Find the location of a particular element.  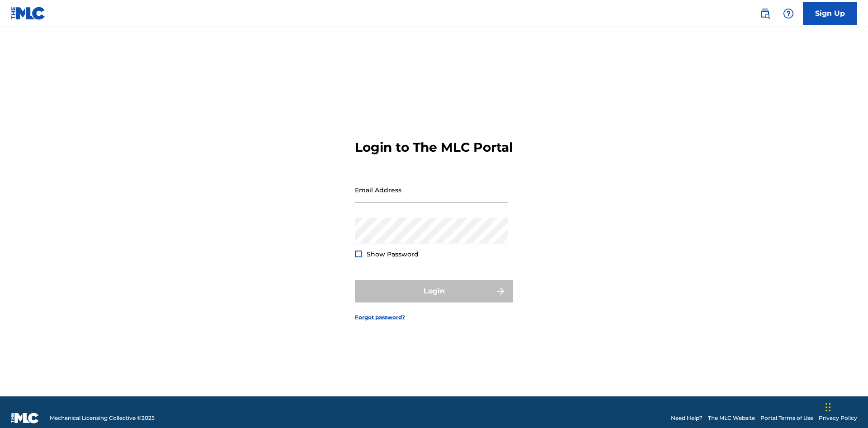

a: Sign Up is located at coordinates (830, 14).